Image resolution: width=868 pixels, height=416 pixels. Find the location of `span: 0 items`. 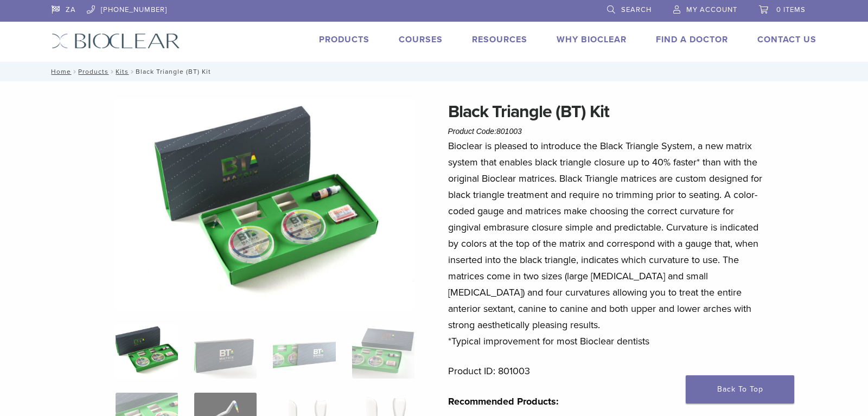

span: 0 items is located at coordinates (791, 10).